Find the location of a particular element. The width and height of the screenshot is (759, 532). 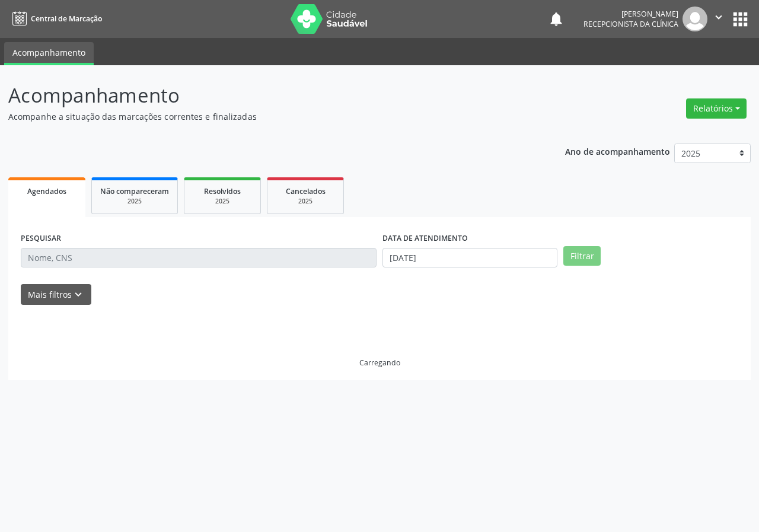

button: Relatórios is located at coordinates (716, 108).